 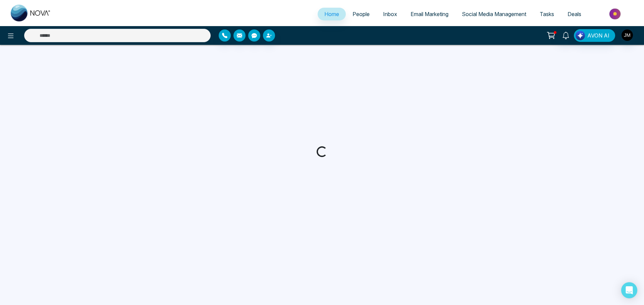 I want to click on span: Home, so click(x=331, y=14).